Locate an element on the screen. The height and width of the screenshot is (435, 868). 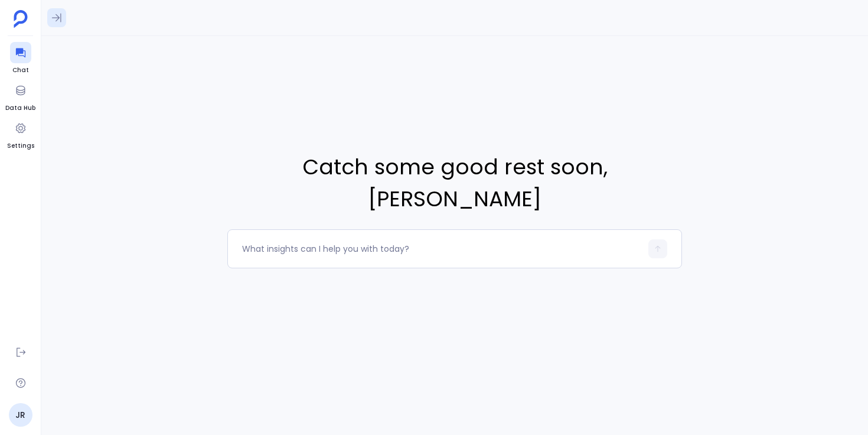
a: JR is located at coordinates (21, 415).